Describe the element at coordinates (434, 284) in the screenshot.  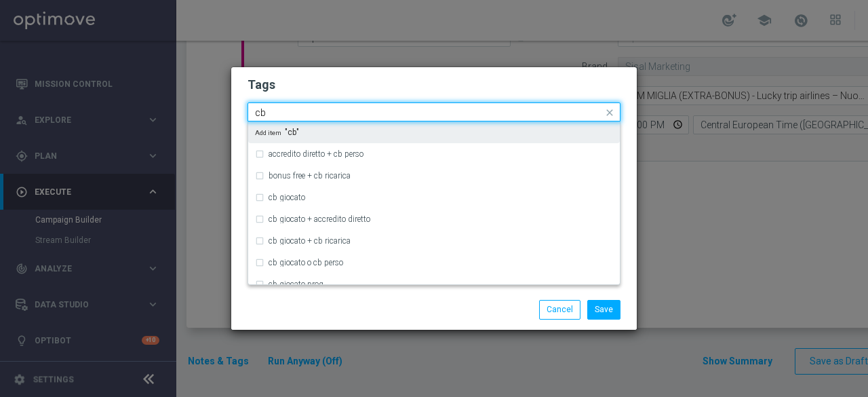
I see `div: cb giocato prog` at that location.